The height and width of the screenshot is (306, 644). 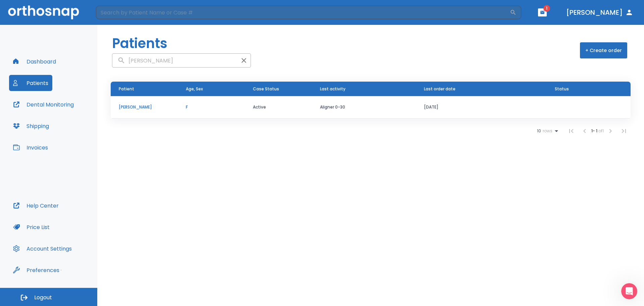 I want to click on span: Logout, so click(x=43, y=298).